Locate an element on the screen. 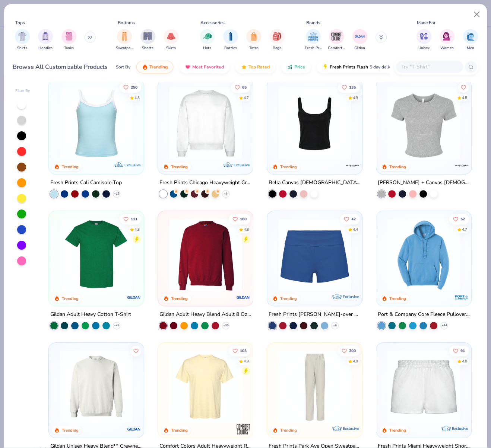 This screenshot has width=491, height=448. div: filter for Fresh Prints is located at coordinates (313, 40).